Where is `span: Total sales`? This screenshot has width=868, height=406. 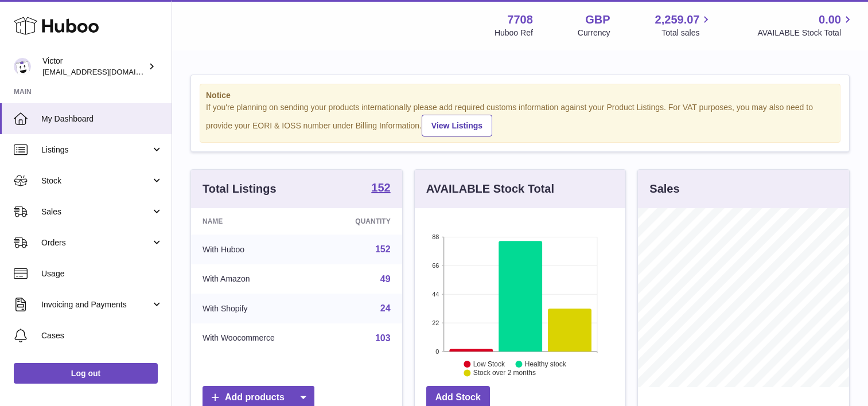 span: Total sales is located at coordinates (687, 32).